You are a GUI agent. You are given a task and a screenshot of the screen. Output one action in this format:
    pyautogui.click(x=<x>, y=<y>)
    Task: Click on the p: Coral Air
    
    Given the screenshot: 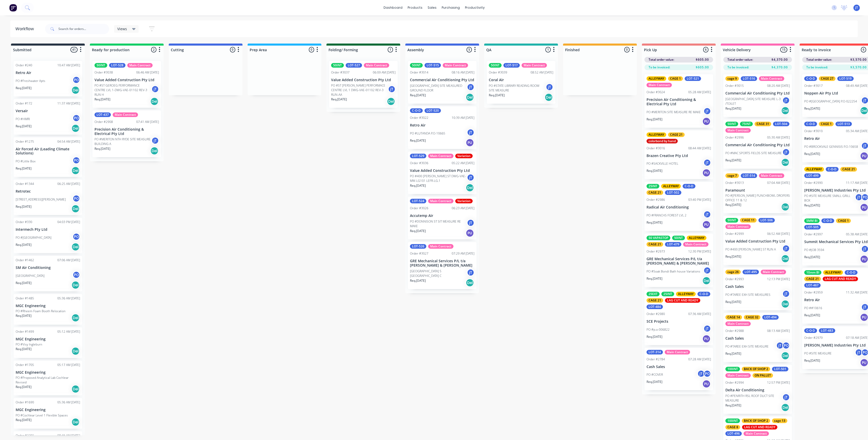 What is the action you would take?
    pyautogui.click(x=521, y=80)
    